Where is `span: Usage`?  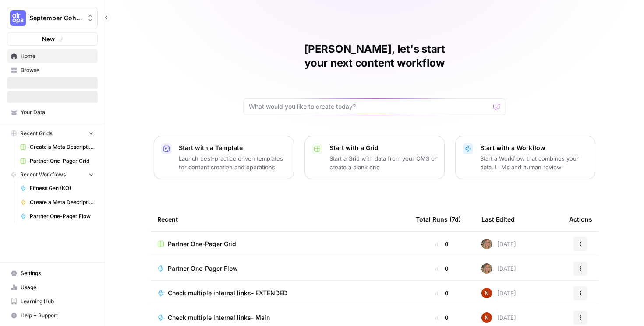 span: Usage is located at coordinates (57, 287).